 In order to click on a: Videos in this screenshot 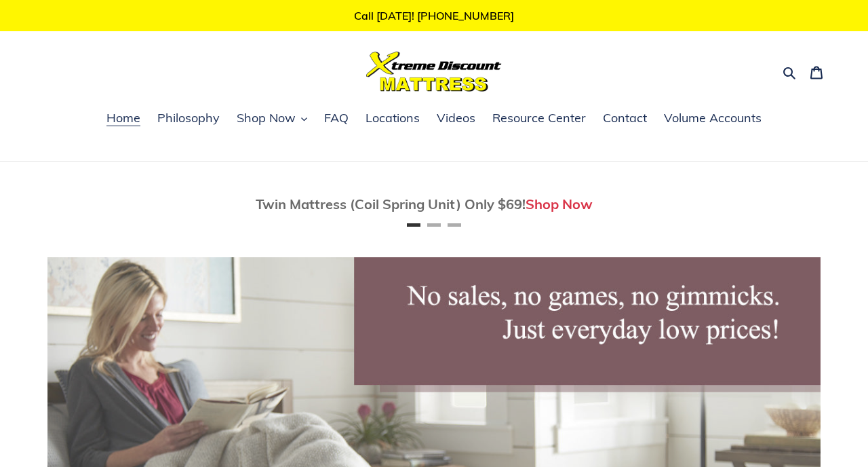, I will do `click(456, 119)`.